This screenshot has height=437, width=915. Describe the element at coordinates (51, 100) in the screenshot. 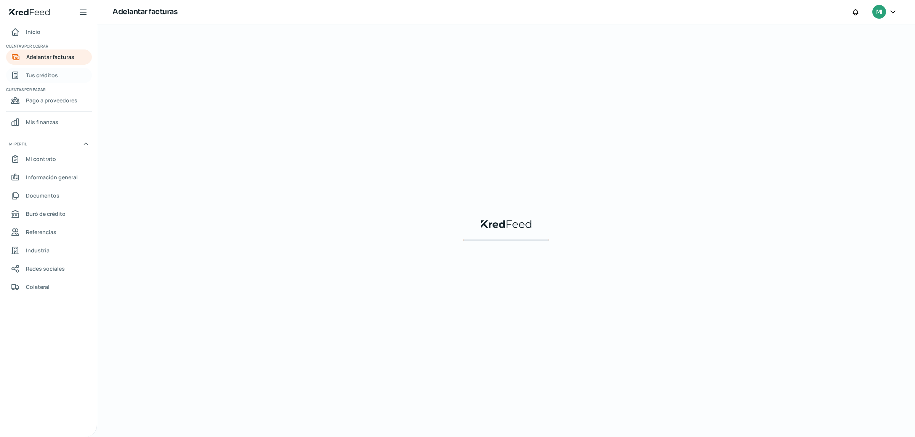

I see `span: Pago a proveedores` at that location.